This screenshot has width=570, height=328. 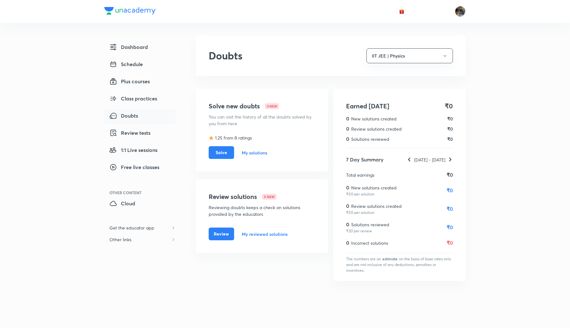 I want to click on h6: 5 NEW, so click(x=269, y=197).